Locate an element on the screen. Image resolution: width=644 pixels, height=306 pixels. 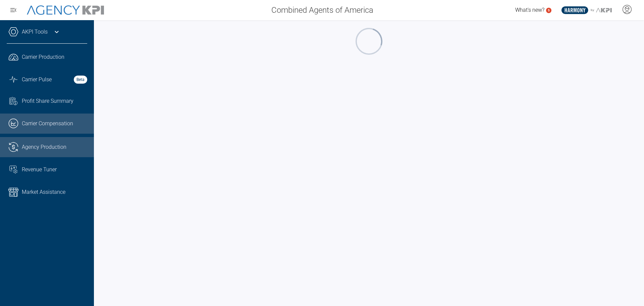
span: Revenue Tuner is located at coordinates (39, 170).